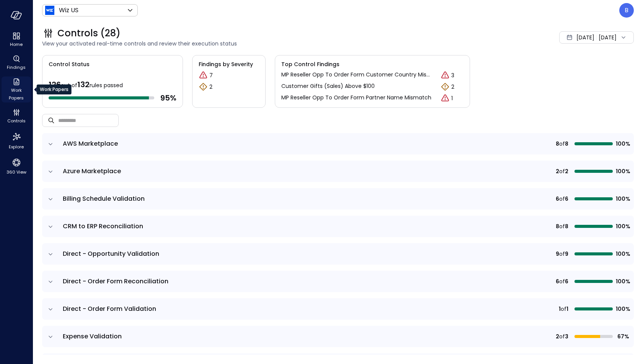  What do you see at coordinates (328, 87) in the screenshot?
I see `p: Customer Gifts (Sales) Above $100` at bounding box center [328, 87].